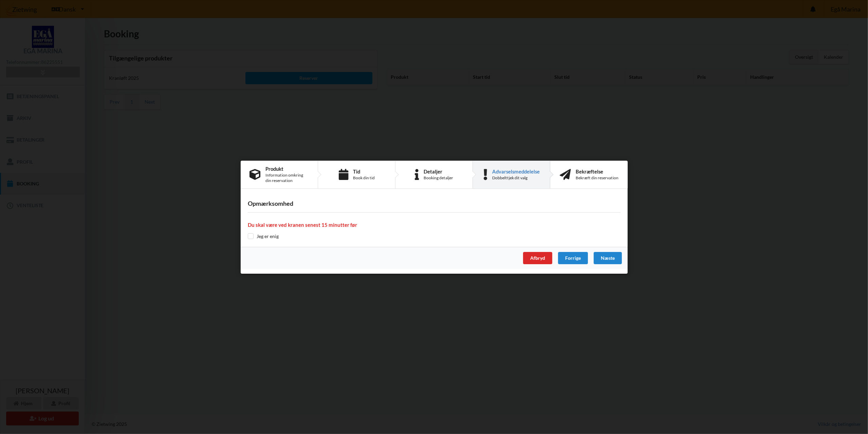 Image resolution: width=868 pixels, height=434 pixels. Describe the element at coordinates (287, 168) in the screenshot. I see `div: Produkt` at that location.